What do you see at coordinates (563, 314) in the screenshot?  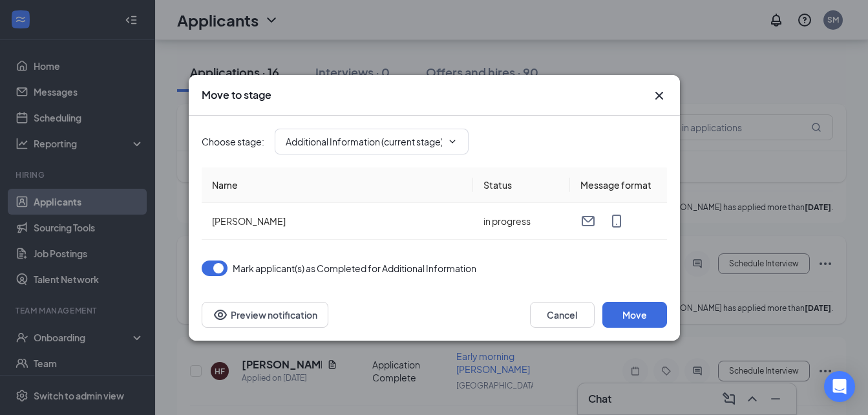 I see `button: Cancel` at bounding box center [563, 314].